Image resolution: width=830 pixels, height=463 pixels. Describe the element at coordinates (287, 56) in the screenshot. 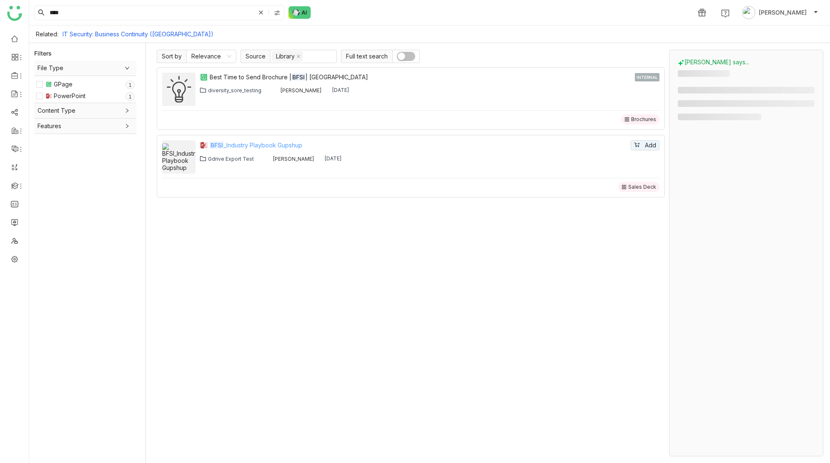

I see `nz-select-item: Library` at that location.